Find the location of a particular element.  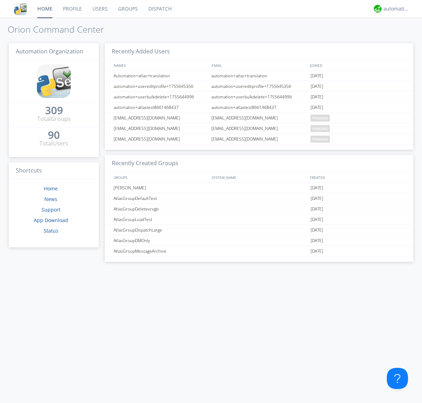

div: Total Groups is located at coordinates (54, 119).